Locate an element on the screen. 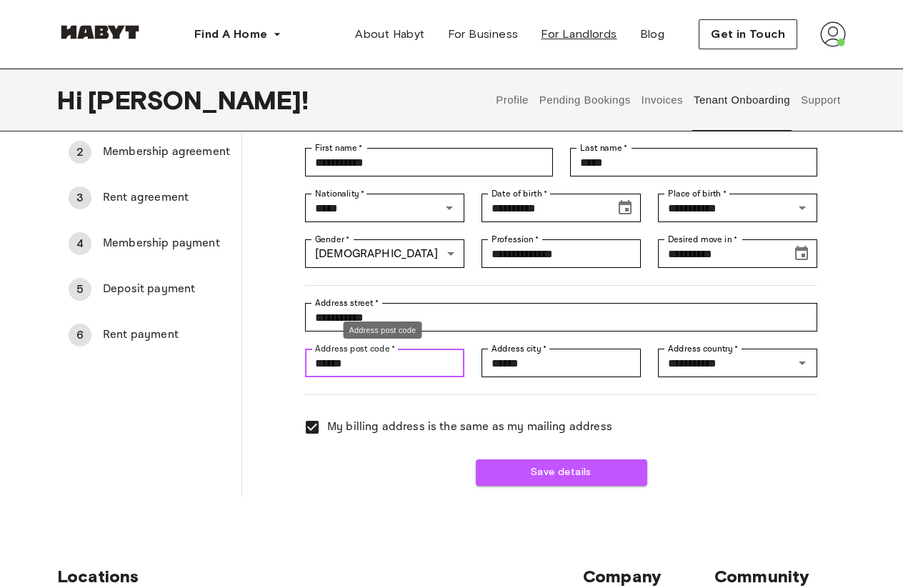 This screenshot has width=903, height=588. span: About Habyt is located at coordinates (389, 34).